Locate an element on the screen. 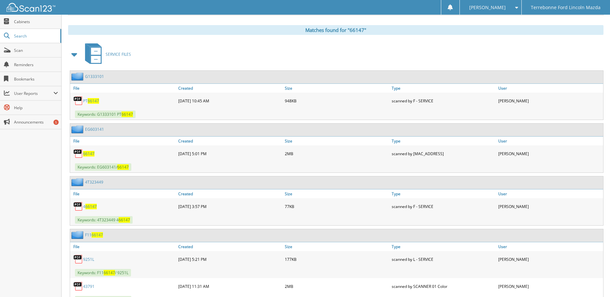 The width and height of the screenshot is (610, 297). span: Keywords: 4T323449 4 is located at coordinates (104, 220).